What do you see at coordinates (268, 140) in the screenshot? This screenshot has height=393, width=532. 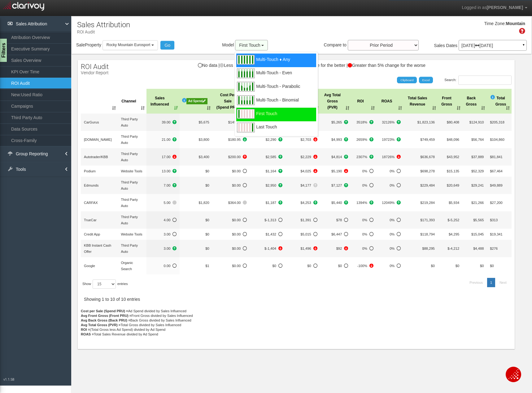 I see `span: +2808` at bounding box center [268, 140].